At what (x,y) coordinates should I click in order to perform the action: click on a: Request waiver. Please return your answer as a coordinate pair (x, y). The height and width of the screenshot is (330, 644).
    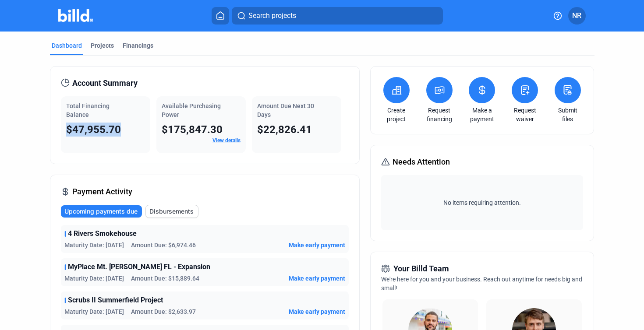
    Looking at the image, I should click on (524, 115).